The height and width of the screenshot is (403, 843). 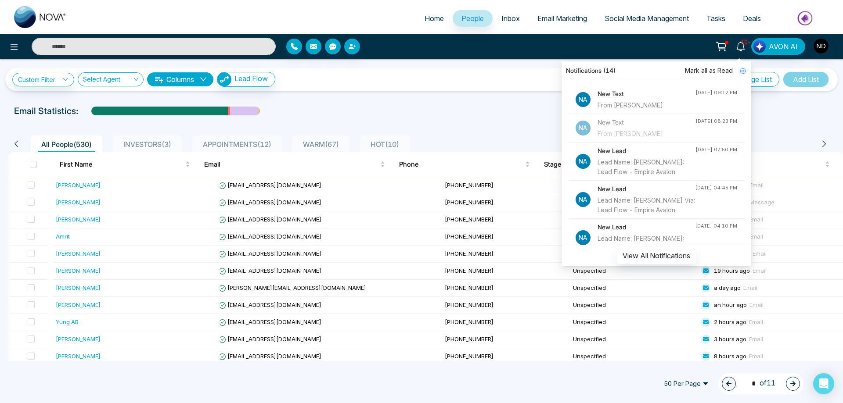 I want to click on span: Social Media Management, so click(x=647, y=18).